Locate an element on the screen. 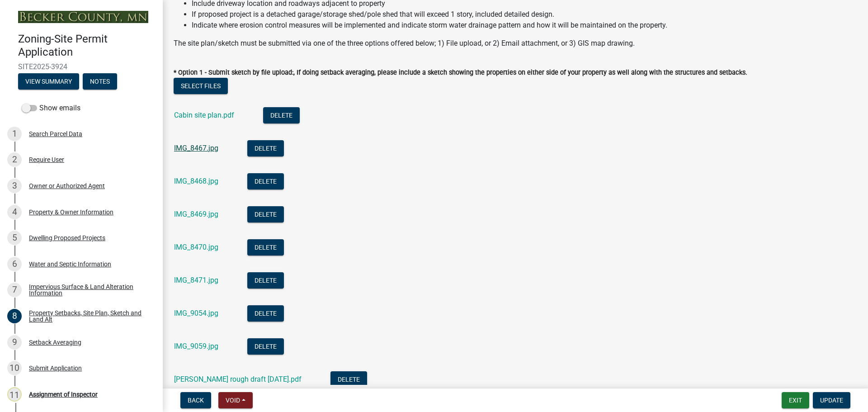 Image resolution: width=868 pixels, height=412 pixels. div: 3 is located at coordinates (14, 186).